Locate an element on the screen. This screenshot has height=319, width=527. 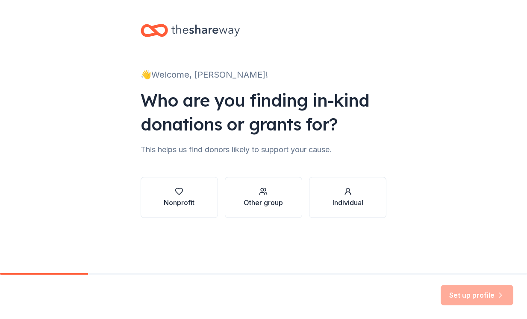
div: Who are you finding in-kind donations or grants for? is located at coordinates (264, 112).